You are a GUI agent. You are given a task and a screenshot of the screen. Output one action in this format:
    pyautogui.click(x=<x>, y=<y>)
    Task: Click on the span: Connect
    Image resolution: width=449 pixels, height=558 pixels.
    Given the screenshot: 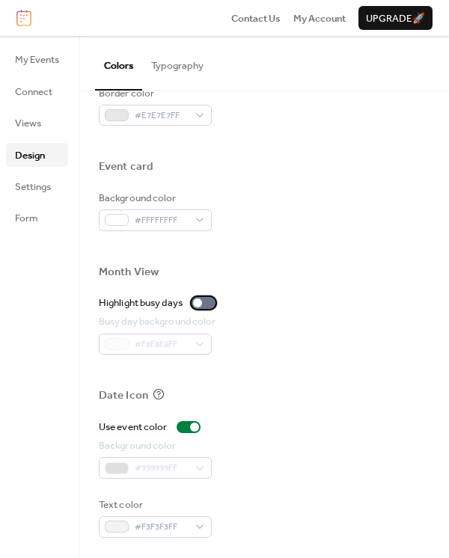 What is the action you would take?
    pyautogui.click(x=34, y=92)
    